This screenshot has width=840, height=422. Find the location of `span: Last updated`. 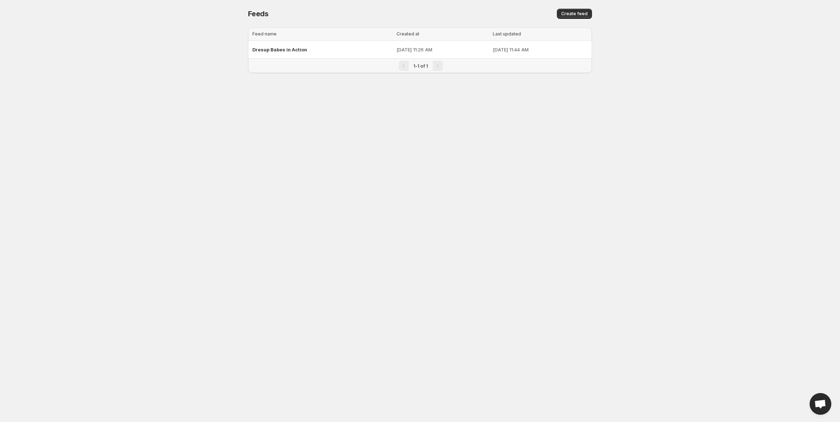

span: Last updated is located at coordinates (507, 34).